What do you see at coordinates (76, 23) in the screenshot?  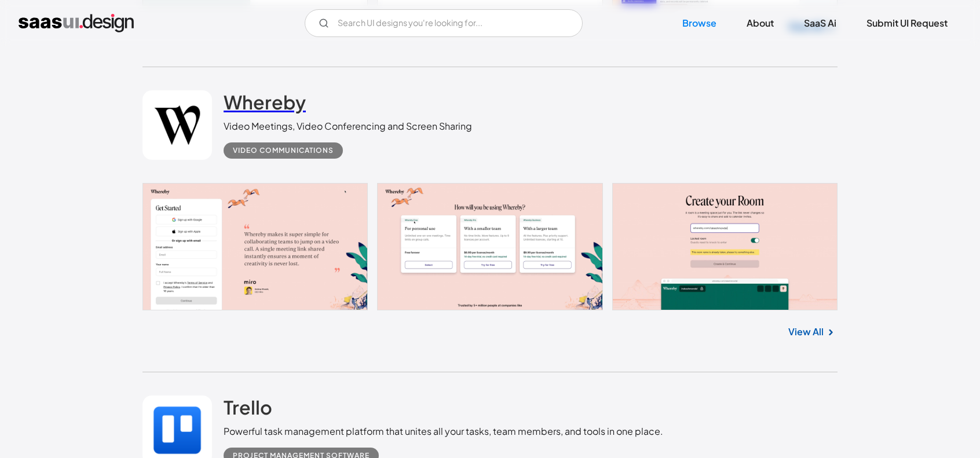 I see `a: home` at bounding box center [76, 23].